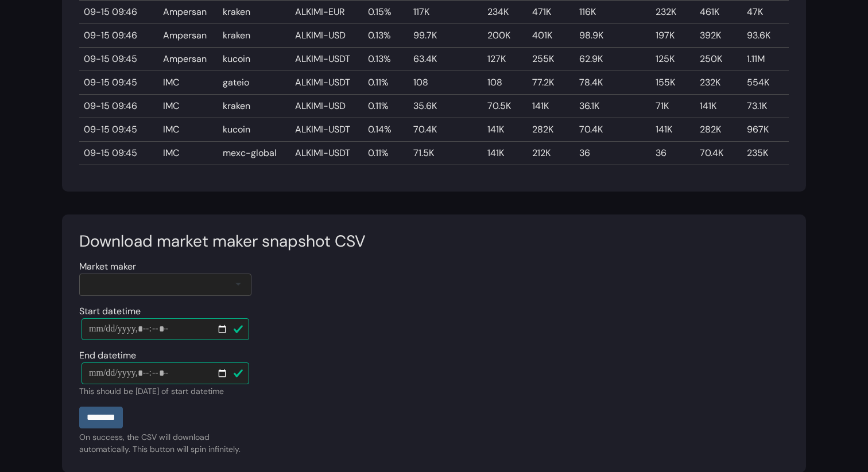 The width and height of the screenshot is (868, 472). I want to click on td: 554K, so click(765, 83).